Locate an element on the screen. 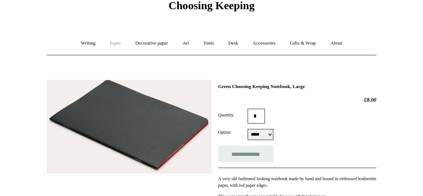 Image resolution: width=423 pixels, height=196 pixels. a: Desk is located at coordinates (233, 43).